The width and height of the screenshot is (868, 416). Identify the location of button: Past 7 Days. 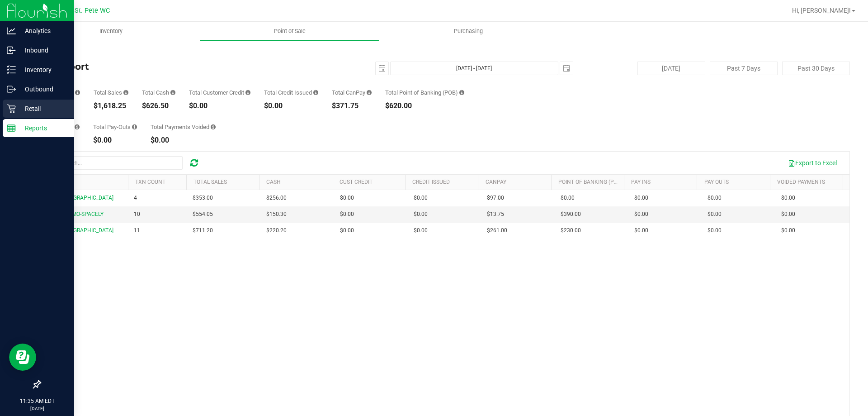
(743, 69).